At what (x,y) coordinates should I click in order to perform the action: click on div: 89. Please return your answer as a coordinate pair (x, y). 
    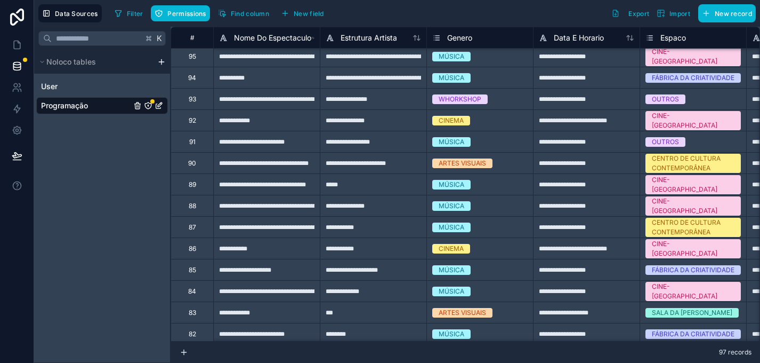
    Looking at the image, I should click on (193, 185).